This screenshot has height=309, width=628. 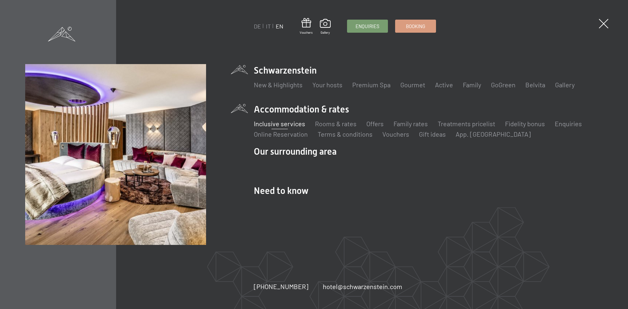 I want to click on a: Belvita, so click(x=535, y=85).